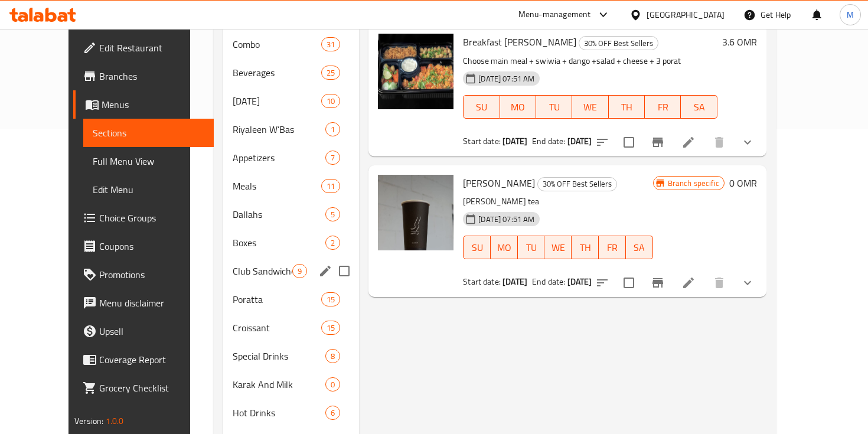 Image resolution: width=868 pixels, height=434 pixels. I want to click on a: Choice Groups, so click(143, 218).